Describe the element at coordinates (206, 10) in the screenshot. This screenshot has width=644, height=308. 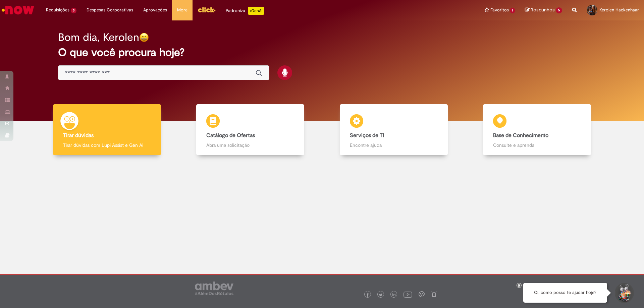
I see `img: click_logo_yellow_360x200.png` at that location.